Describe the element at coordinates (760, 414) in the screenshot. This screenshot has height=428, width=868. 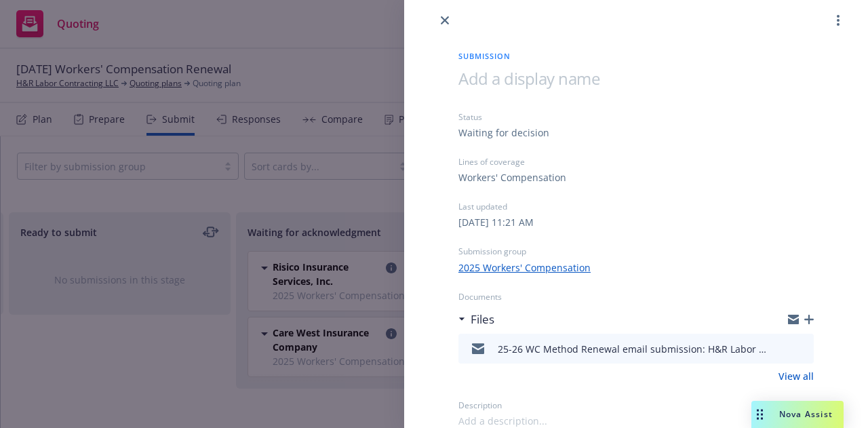
I see `div: Drag to move` at that location.